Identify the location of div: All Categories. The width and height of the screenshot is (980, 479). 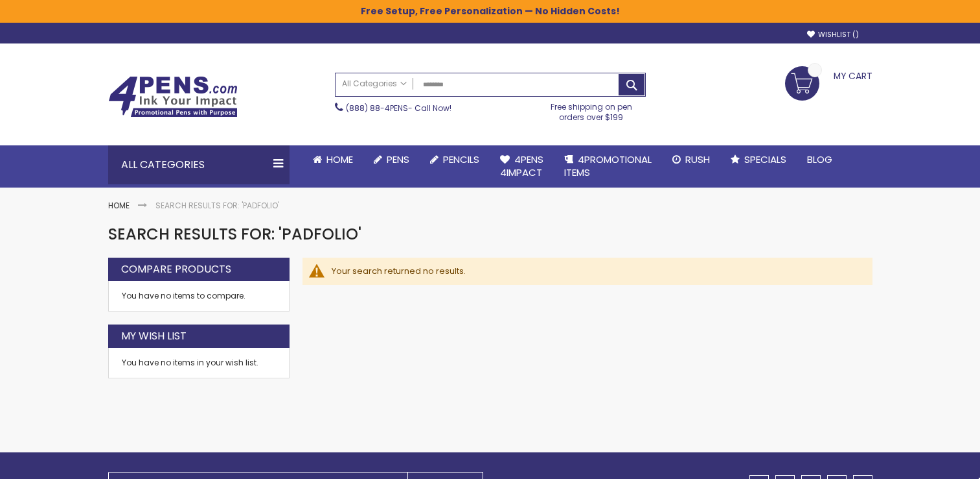
(199, 164).